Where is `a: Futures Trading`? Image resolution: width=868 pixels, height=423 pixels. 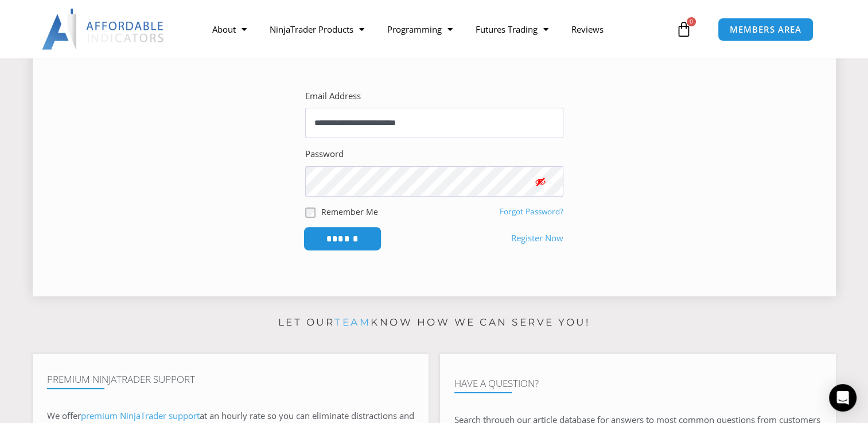
a: Futures Trading is located at coordinates (512, 29).